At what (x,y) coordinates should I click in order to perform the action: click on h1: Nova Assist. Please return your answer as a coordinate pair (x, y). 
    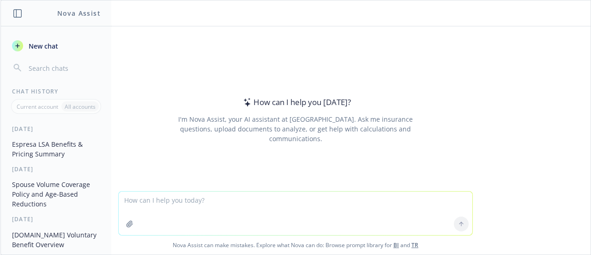
    Looking at the image, I should click on (79, 13).